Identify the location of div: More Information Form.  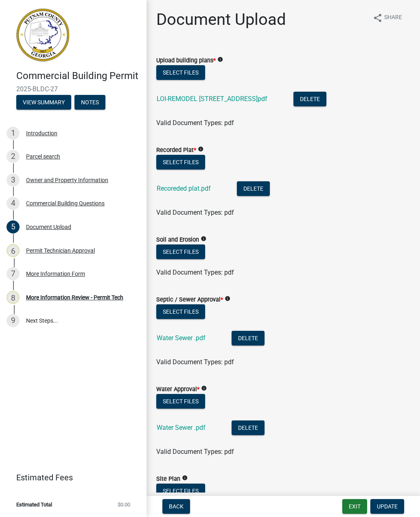
(55, 274).